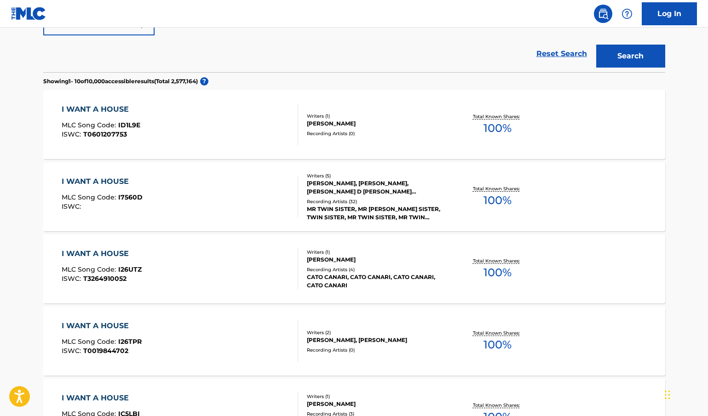  Describe the element at coordinates (105, 134) in the screenshot. I see `span: T0601207753` at that location.